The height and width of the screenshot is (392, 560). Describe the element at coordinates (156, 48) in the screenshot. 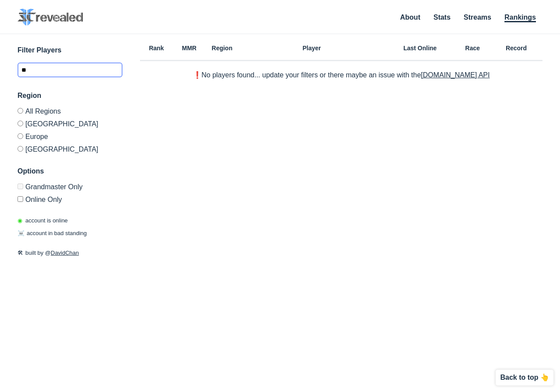

I see `h6: Rank` at that location.